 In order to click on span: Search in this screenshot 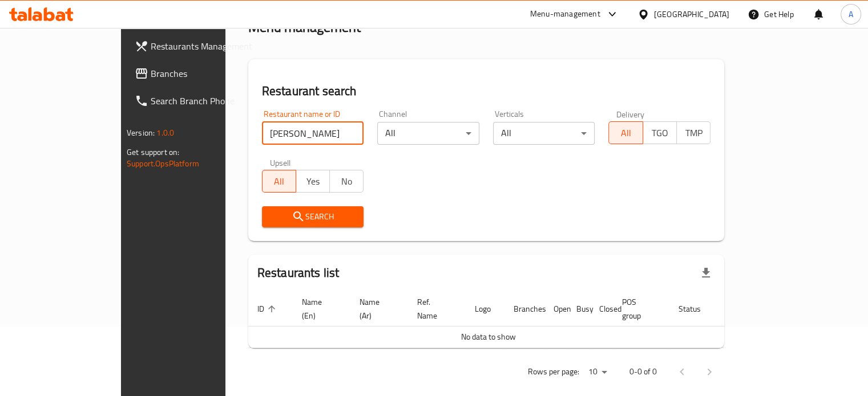, I will do `click(313, 216)`.